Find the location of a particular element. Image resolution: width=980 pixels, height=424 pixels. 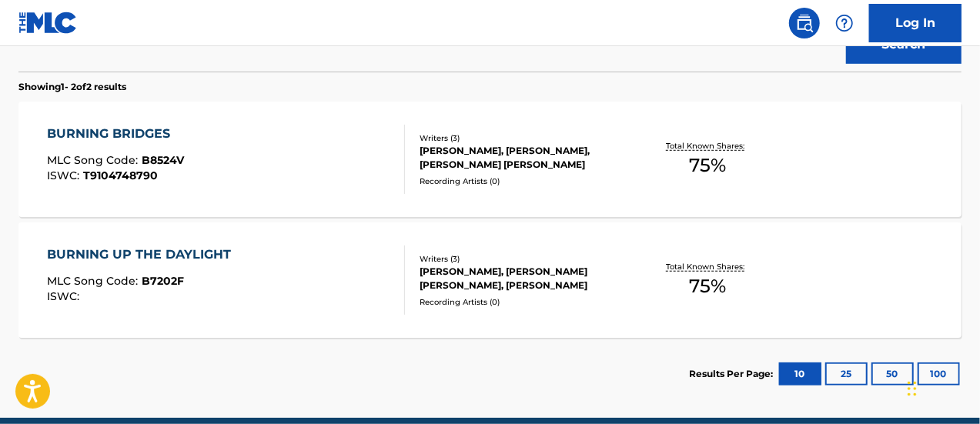

img: help is located at coordinates (844, 23).